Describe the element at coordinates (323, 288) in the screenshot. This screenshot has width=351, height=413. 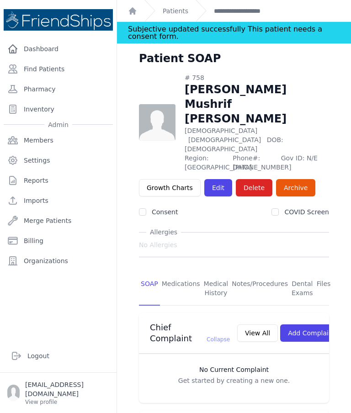
I see `a: Files` at that location.